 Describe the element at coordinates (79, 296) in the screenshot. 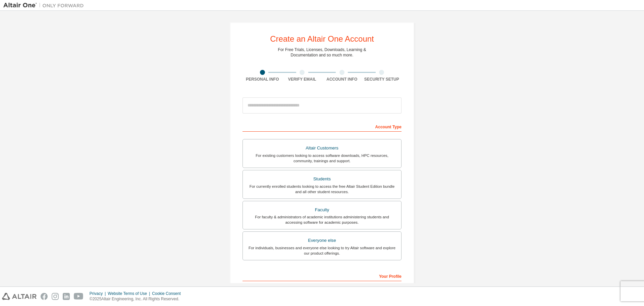

I see `img: youtube.svg` at that location.